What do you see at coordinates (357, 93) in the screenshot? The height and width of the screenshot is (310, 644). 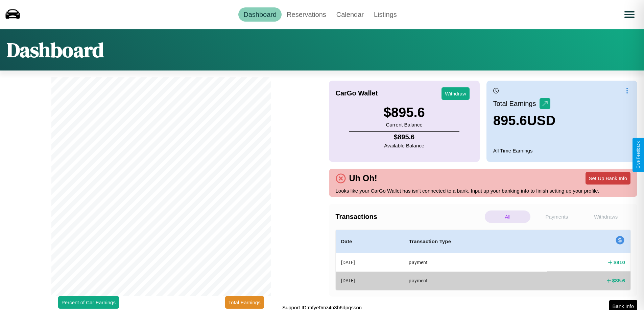 I see `h4: CarGo Wallet` at bounding box center [357, 93].